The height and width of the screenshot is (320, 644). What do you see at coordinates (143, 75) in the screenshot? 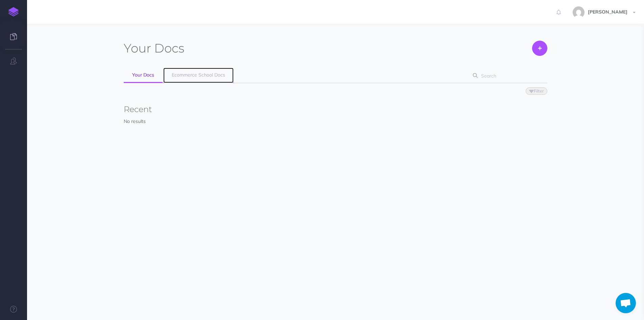
I see `span: Your Docs` at bounding box center [143, 75].